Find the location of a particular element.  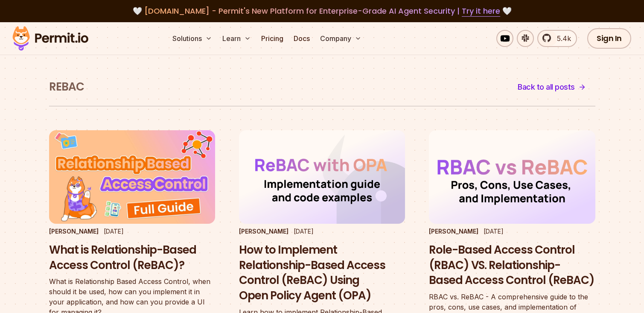

a: Docs is located at coordinates (302, 39).